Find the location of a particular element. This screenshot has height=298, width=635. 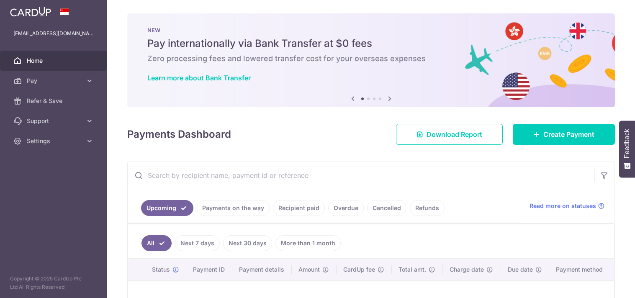

a: Payments on the way is located at coordinates (233, 208).